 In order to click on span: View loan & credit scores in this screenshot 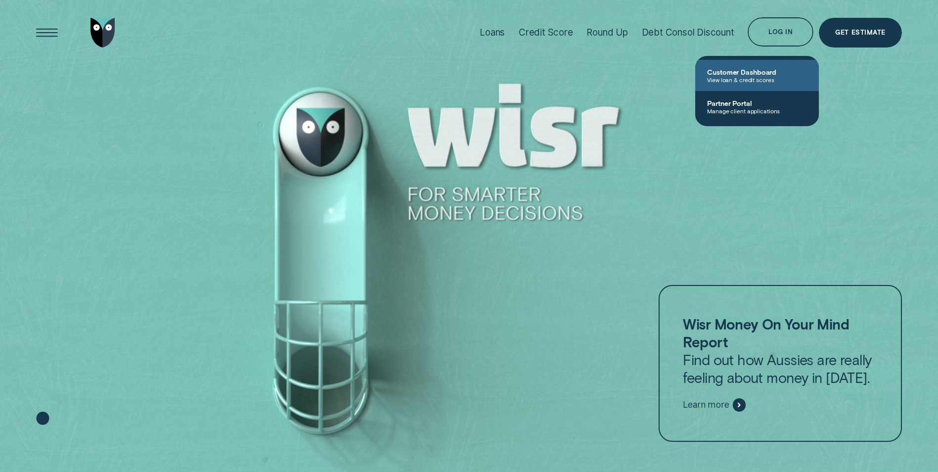, I will do `click(757, 80)`.